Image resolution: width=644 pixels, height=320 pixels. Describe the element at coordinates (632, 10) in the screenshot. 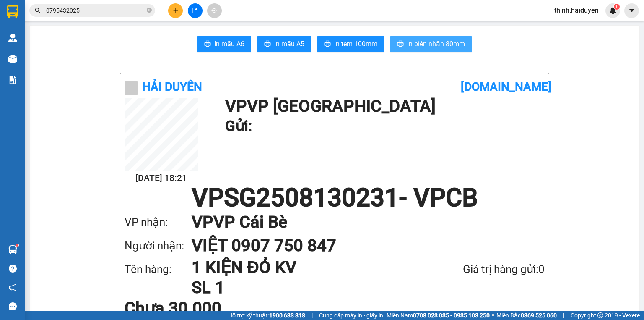

I see `span: caret-down` at that location.